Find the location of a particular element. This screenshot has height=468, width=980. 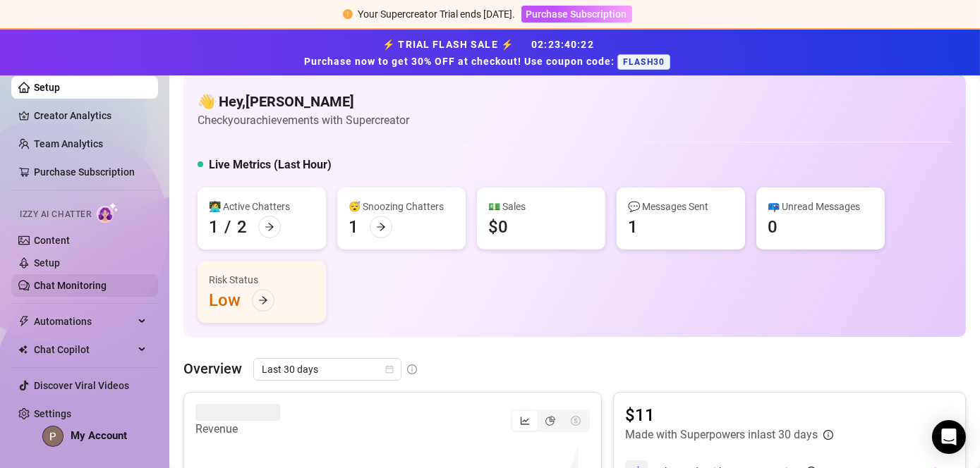

div: 0 is located at coordinates (773, 227).